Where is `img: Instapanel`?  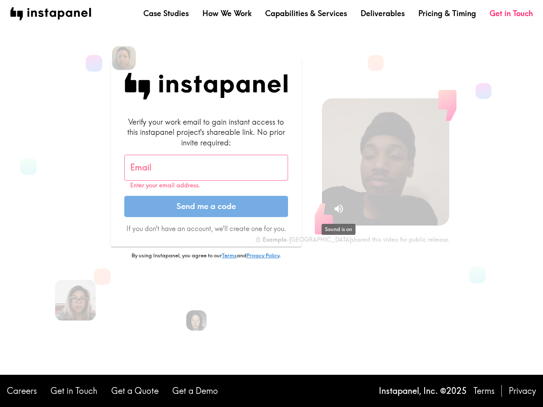
img: Instapanel is located at coordinates (206, 86).